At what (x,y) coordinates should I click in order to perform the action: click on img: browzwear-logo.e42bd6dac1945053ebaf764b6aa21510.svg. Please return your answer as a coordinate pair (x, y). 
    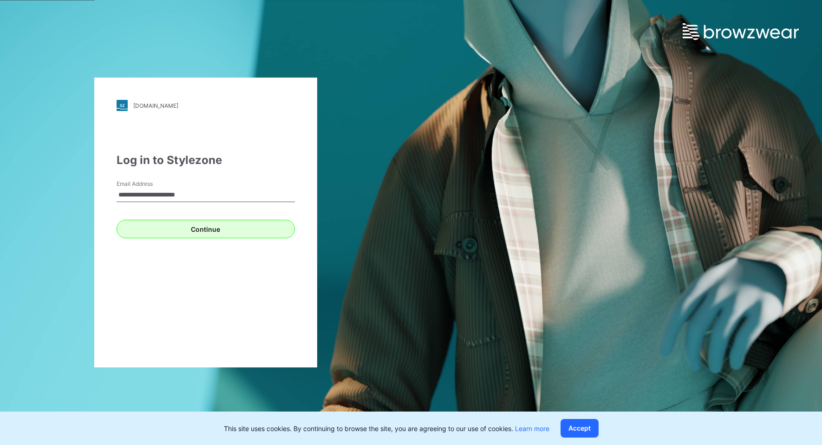
    Looking at the image, I should click on (741, 32).